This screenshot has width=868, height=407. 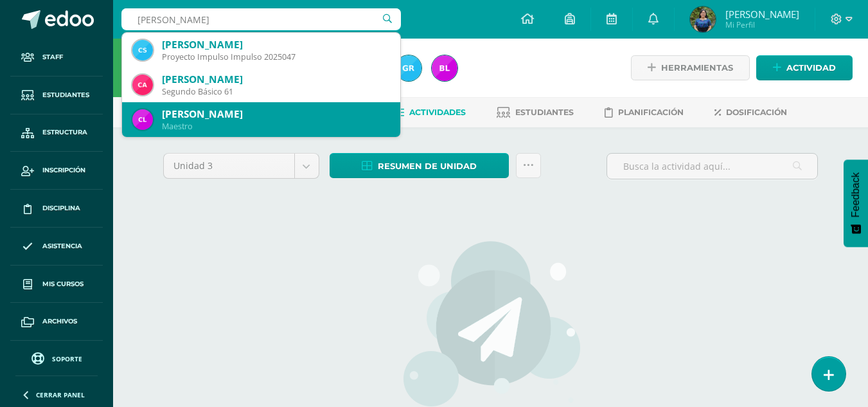 I want to click on span: Cerrar panel, so click(x=60, y=395).